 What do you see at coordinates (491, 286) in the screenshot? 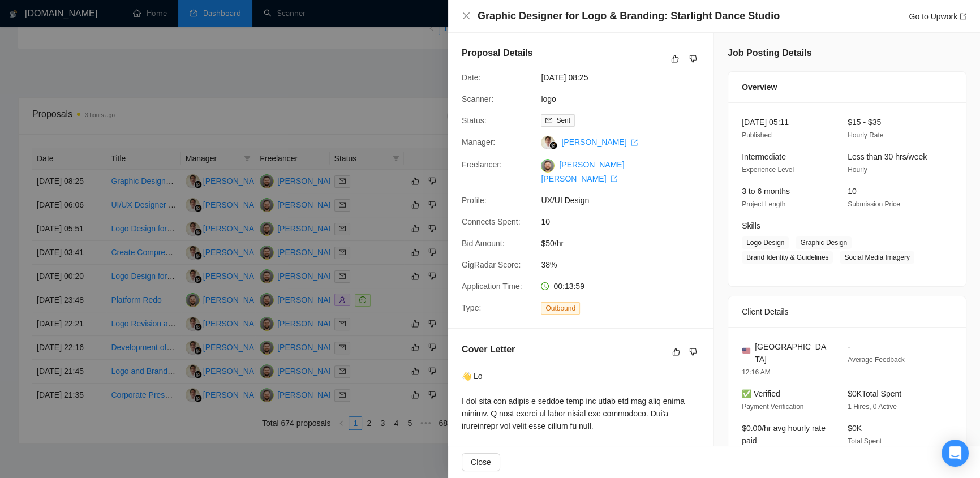
I see `span: Application Time:` at bounding box center [491, 286].